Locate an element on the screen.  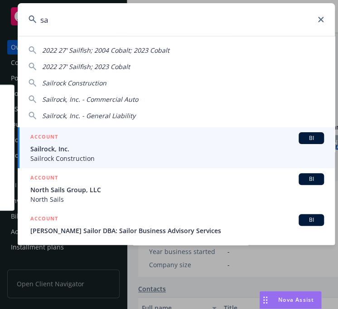
span: 2022 27' Sailfish; 2004 Cobalt; 2023 Cobalt is located at coordinates (106, 50).